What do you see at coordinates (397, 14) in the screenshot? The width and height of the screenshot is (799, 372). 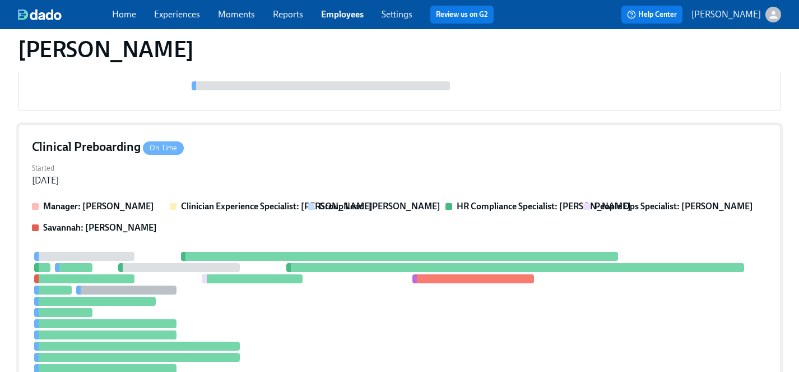 I see `a: Settings` at bounding box center [397, 14].